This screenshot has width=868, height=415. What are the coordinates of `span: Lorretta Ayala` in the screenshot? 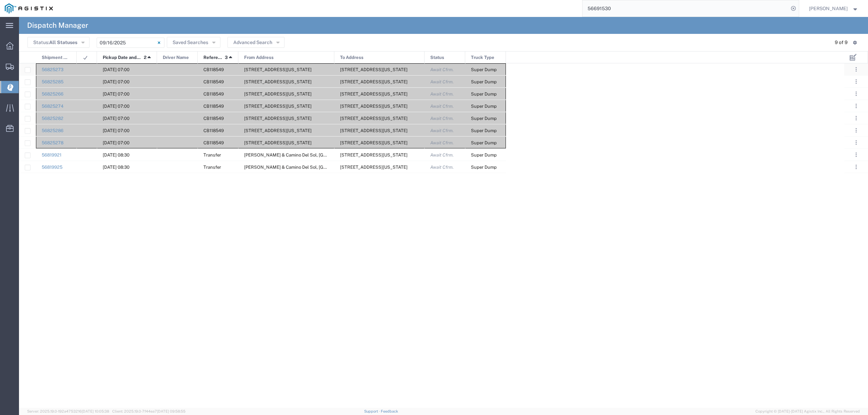 It's located at (828, 8).